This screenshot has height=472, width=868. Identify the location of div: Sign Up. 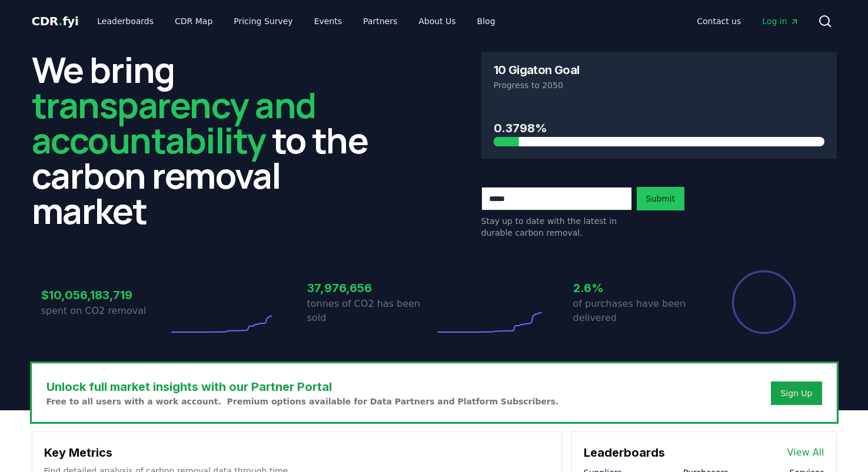
(796, 393).